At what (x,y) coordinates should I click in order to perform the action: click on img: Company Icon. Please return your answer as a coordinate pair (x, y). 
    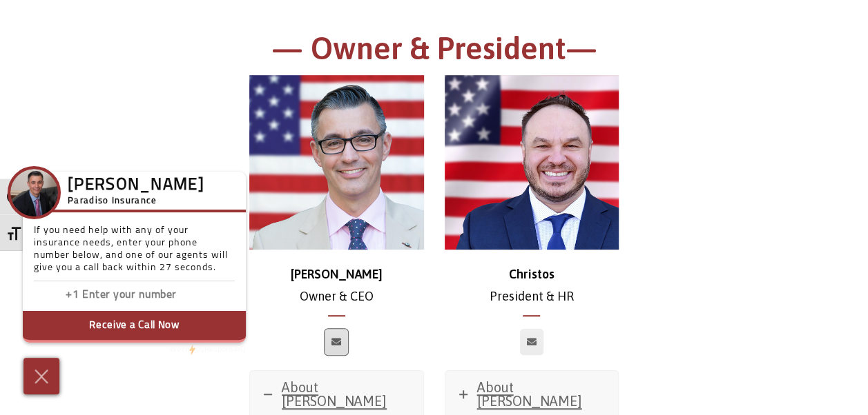
    Looking at the image, I should click on (34, 193).